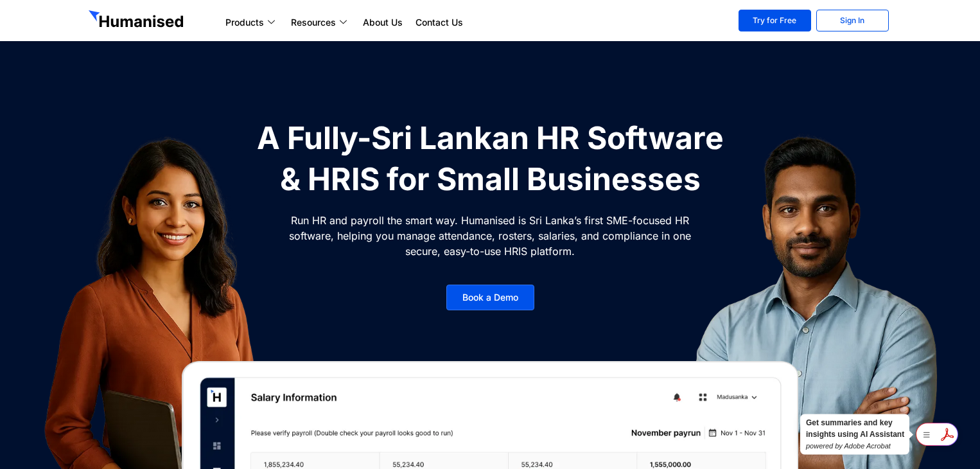 The width and height of the screenshot is (980, 469). Describe the element at coordinates (490, 159) in the screenshot. I see `h1: A Fully-Sri Lankan HR Software & HRIS for Small Businesses` at that location.